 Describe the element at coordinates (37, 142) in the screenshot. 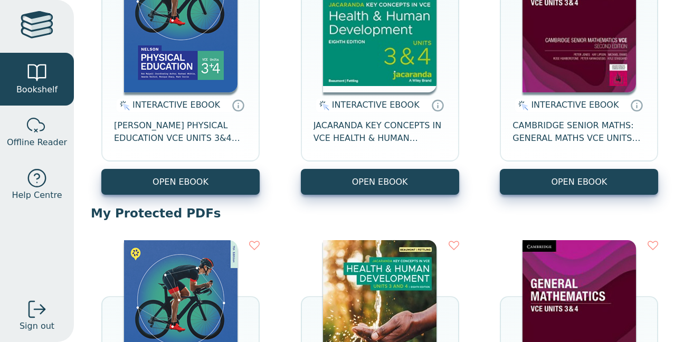

I see `span: Offline Reader` at that location.